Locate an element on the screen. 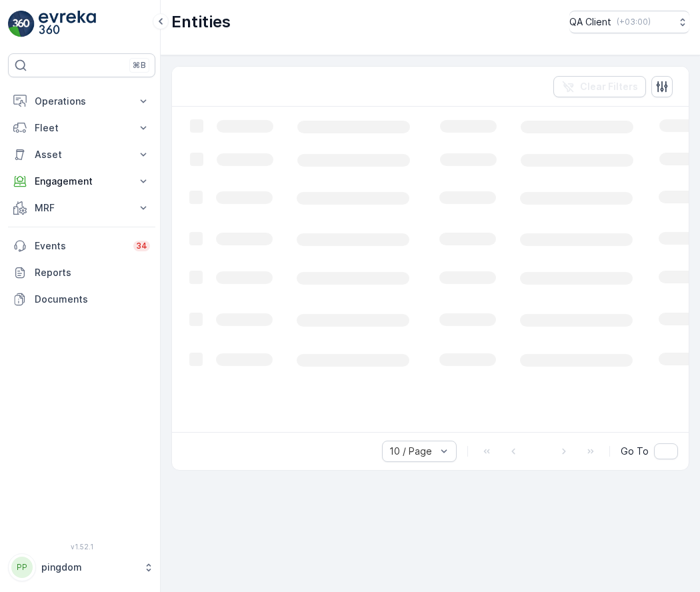  button: Engagement is located at coordinates (81, 182).